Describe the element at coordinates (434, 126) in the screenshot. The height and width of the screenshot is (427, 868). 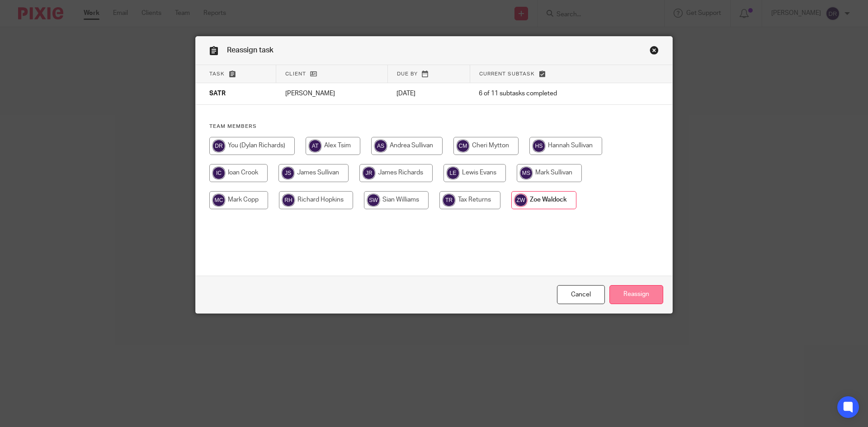
I see `h4: Team members` at that location.